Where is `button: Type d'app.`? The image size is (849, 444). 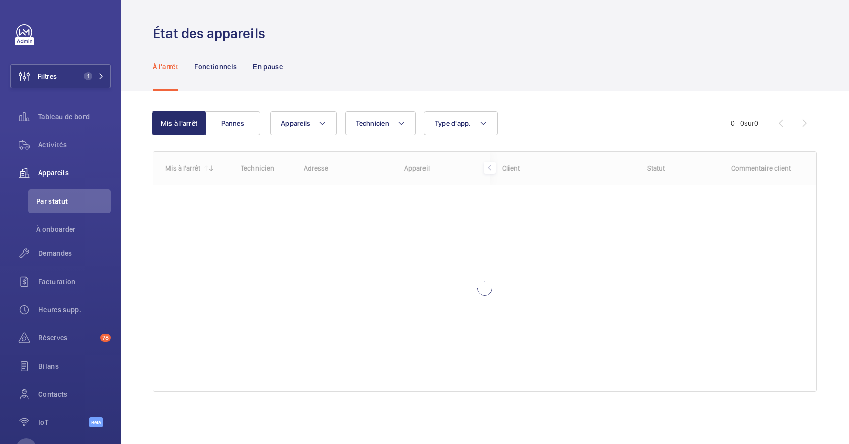
button: Type d'app. is located at coordinates (460, 123).